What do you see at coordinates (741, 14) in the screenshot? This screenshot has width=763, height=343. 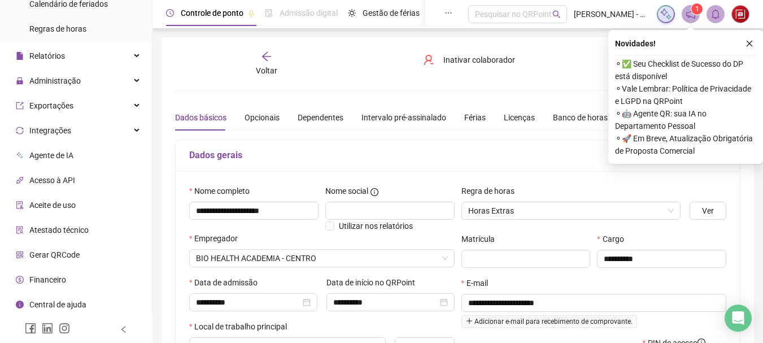 I see `img: 24469` at bounding box center [741, 14].